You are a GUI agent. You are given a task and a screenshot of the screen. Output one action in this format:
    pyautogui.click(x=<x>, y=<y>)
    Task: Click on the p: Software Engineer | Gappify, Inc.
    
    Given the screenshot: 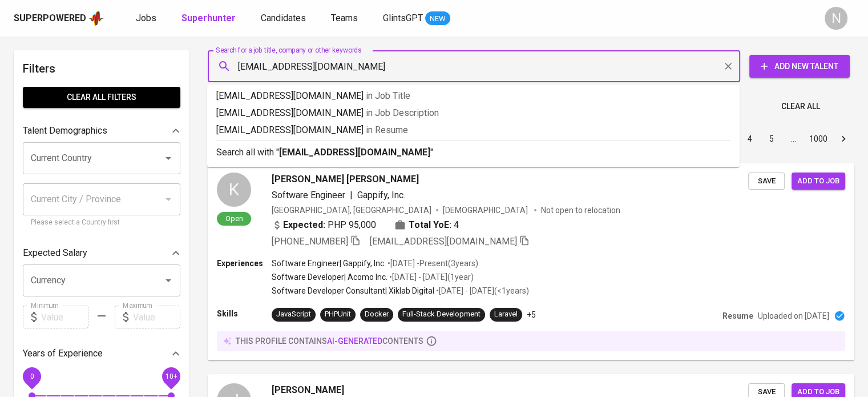 What is the action you would take?
    pyautogui.click(x=329, y=264)
    